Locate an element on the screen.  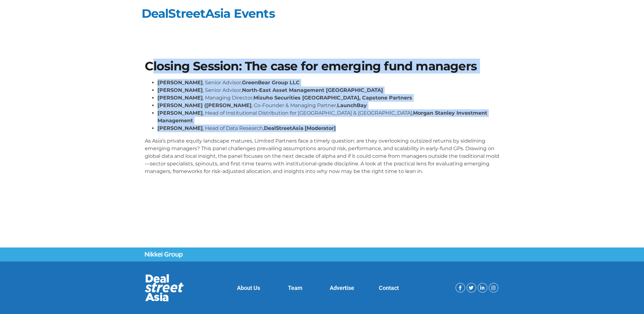
h1: Closing Session: The case for emerging fund managers is located at coordinates (322, 66).